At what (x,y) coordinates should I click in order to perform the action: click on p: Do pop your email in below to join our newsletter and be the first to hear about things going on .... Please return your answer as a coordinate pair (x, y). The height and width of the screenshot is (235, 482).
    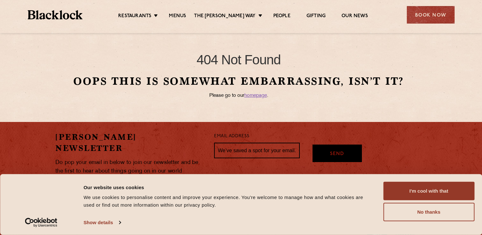
    Looking at the image, I should click on (130, 167).